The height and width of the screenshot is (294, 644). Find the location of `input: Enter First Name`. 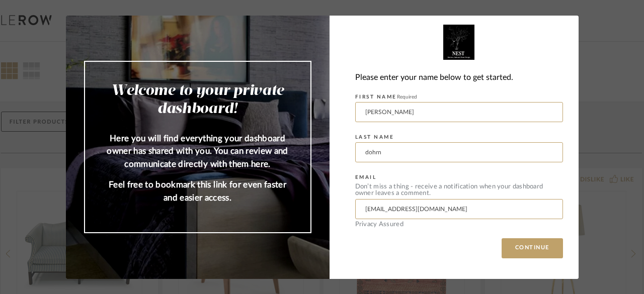

input: Enter First Name is located at coordinates (459, 112).